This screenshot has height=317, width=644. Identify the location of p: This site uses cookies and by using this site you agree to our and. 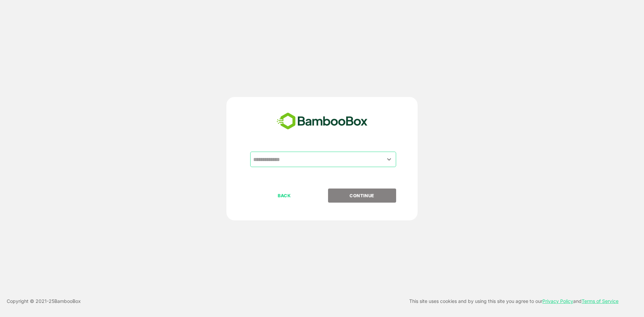
(514, 302).